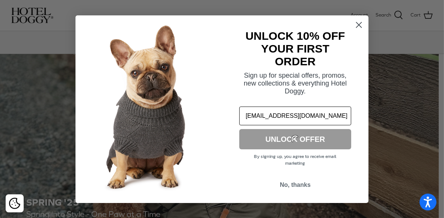 The height and width of the screenshot is (218, 444). What do you see at coordinates (358, 25) in the screenshot?
I see `button: Close dialog` at bounding box center [358, 25].